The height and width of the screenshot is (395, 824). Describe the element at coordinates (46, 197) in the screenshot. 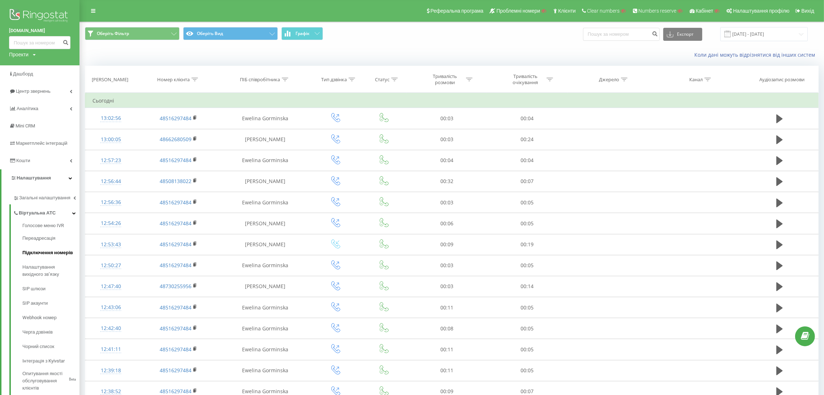

I see `a: Загальні налаштування` at that location.